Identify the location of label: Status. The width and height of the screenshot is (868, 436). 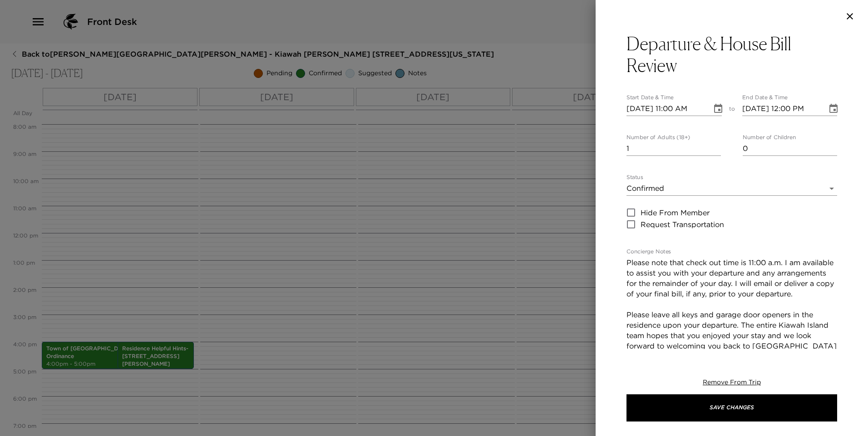
(634, 177).